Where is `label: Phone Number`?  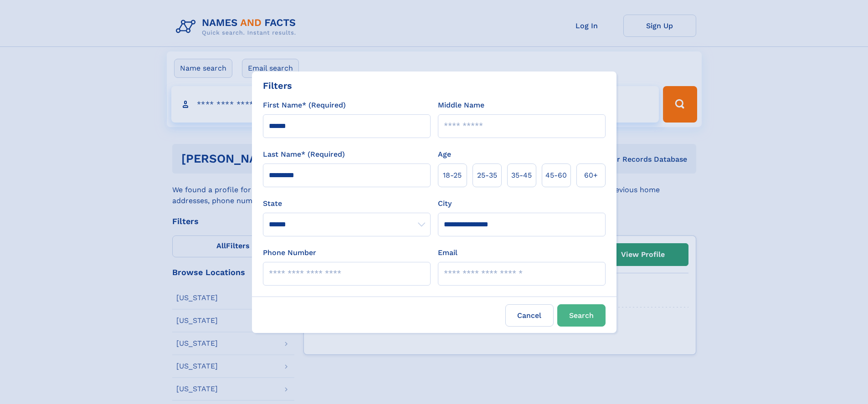
label: Phone Number is located at coordinates (290, 252).